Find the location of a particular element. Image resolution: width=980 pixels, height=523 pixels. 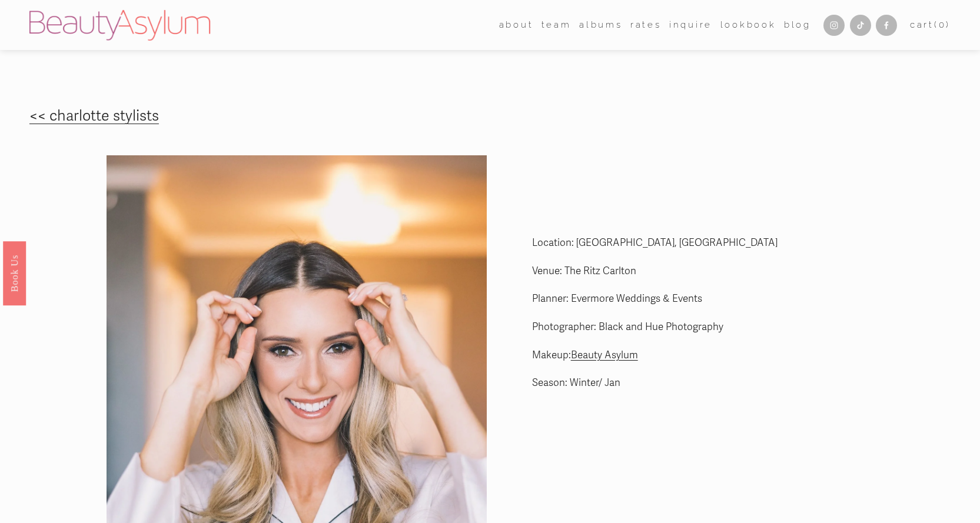

p: Season: Winter/ Jan is located at coordinates (722, 383).